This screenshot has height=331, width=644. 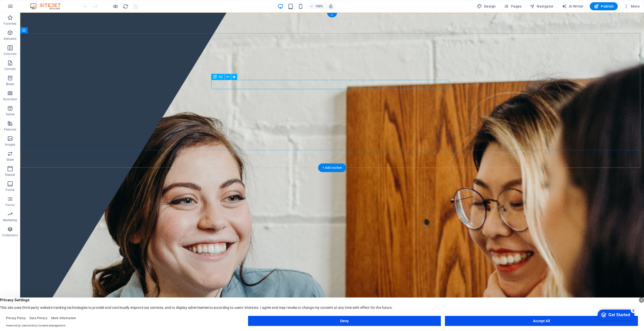 What do you see at coordinates (10, 54) in the screenshot?
I see `p: Columns` at bounding box center [10, 54].